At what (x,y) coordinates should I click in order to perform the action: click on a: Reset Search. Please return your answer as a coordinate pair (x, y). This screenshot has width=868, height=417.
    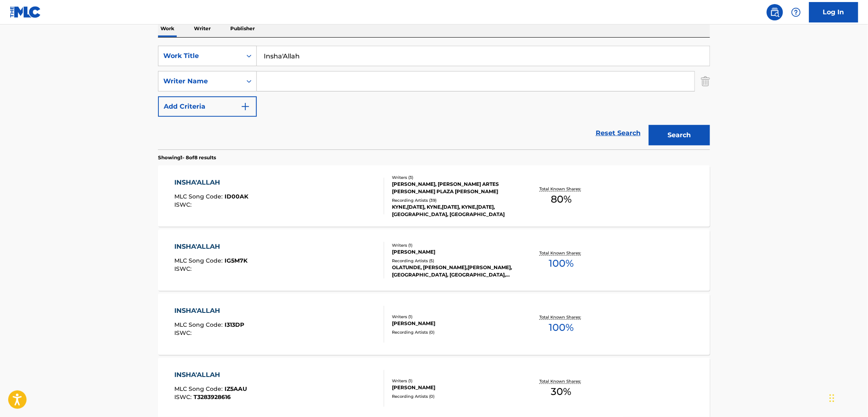
    Looking at the image, I should click on (618, 133).